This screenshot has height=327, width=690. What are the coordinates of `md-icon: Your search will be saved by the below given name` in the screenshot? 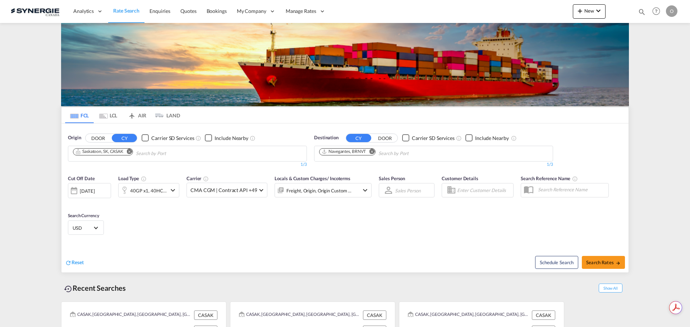 It's located at (575, 179).